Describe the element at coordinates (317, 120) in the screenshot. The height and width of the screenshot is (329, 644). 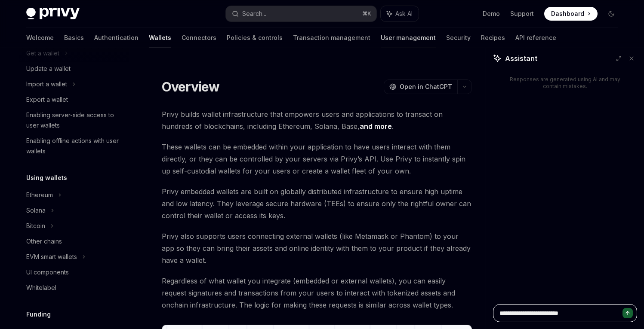
I see `span: Privy builds wallet infrastructure that empowers users and applications to transact on hundreds o...` at that location.